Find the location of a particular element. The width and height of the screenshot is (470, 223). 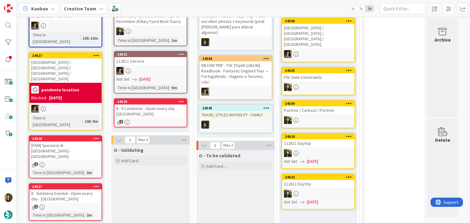

b: pendente location is located at coordinates (60, 90).